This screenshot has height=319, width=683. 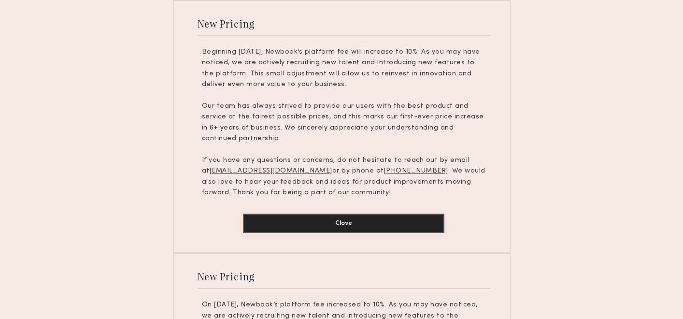 I want to click on p: If you have any questions or concerns, do not hesitate to reach out by email at or by phone at . ..., so click(x=344, y=177).